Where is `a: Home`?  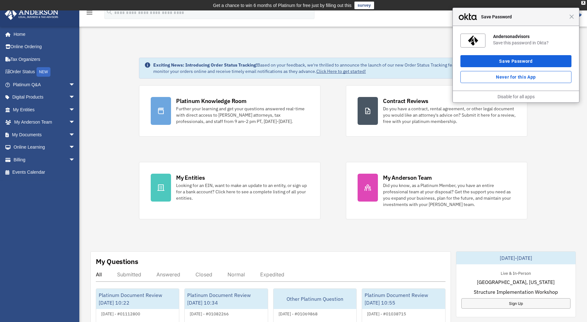
a: Home is located at coordinates (43, 34).